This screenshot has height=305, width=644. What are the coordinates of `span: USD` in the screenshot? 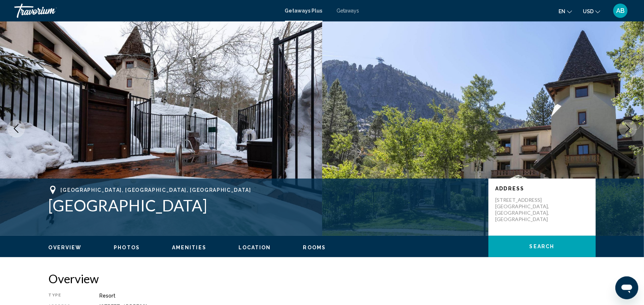 It's located at (588, 11).